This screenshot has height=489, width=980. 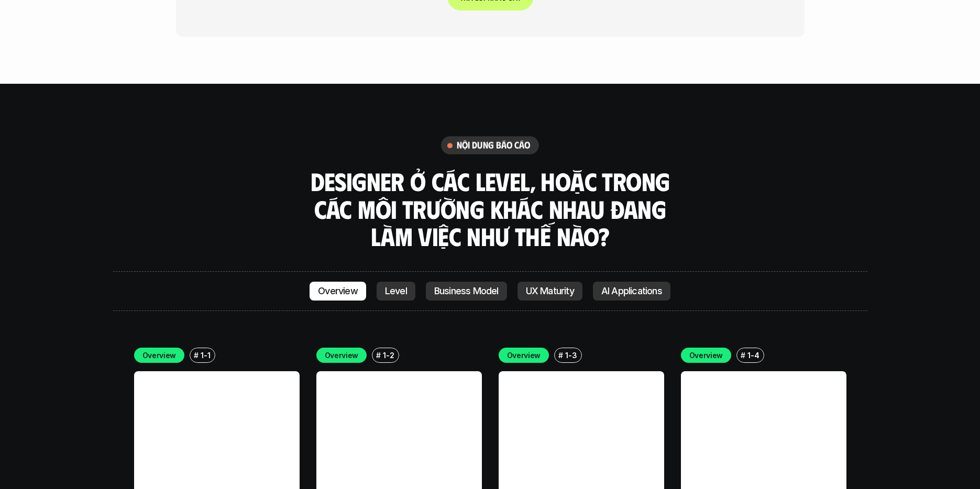 What do you see at coordinates (493, 145) in the screenshot?
I see `h6: nội dung báo cáo` at bounding box center [493, 145].